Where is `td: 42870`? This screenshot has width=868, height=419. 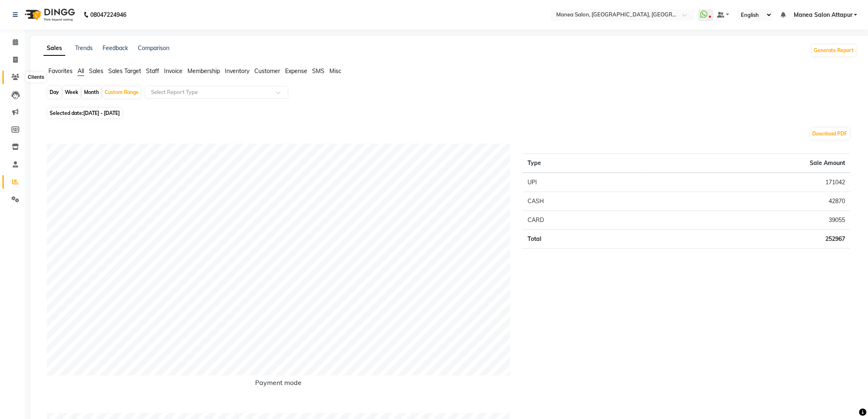
td: 42870 is located at coordinates (747, 201).